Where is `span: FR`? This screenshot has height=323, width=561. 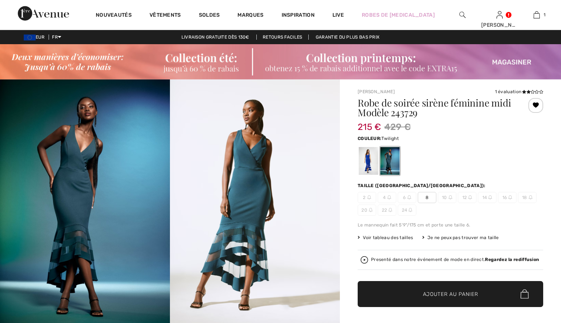
span: FR is located at coordinates (56, 37).